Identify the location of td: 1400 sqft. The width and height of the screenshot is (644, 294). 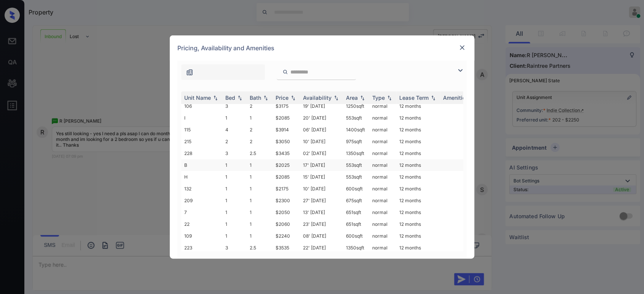
(356, 130).